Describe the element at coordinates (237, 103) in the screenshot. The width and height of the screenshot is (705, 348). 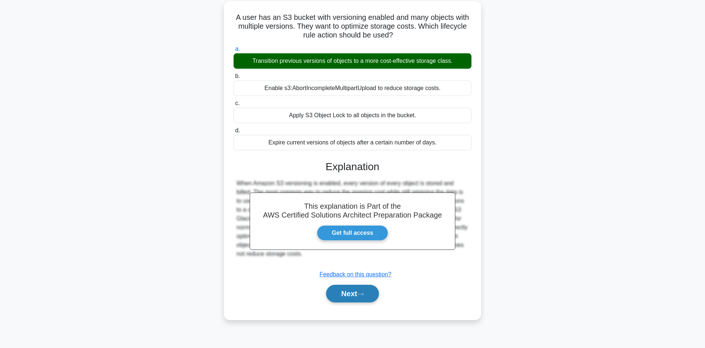
I see `span: c.` at that location.